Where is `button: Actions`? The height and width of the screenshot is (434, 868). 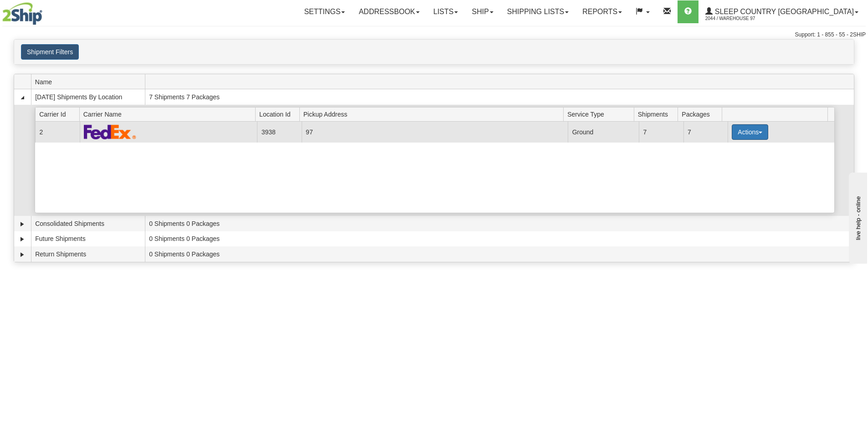
button: Actions is located at coordinates (750, 132).